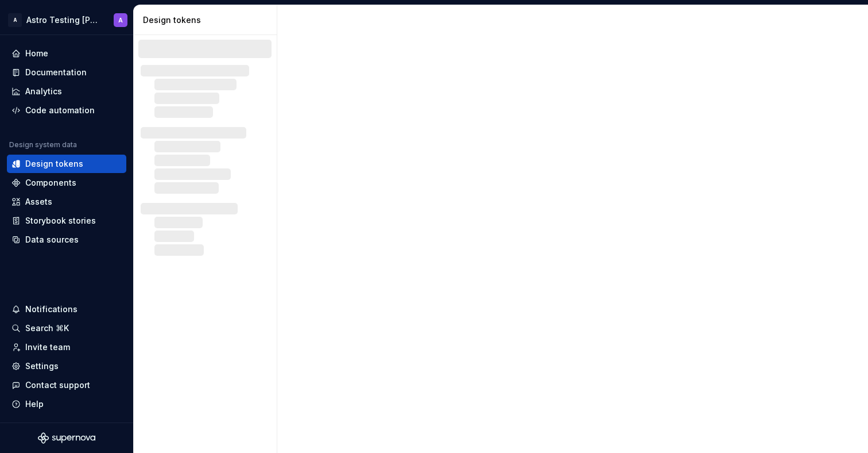  What do you see at coordinates (67, 202) in the screenshot?
I see `a: Assets` at bounding box center [67, 202].